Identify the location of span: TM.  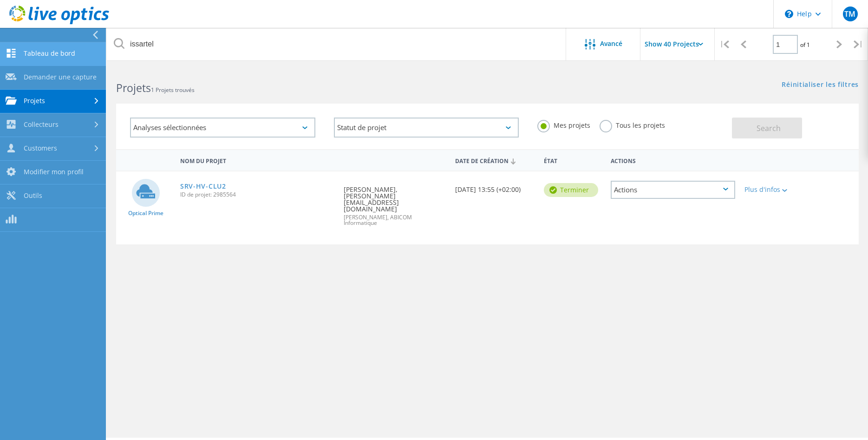
(850, 14).